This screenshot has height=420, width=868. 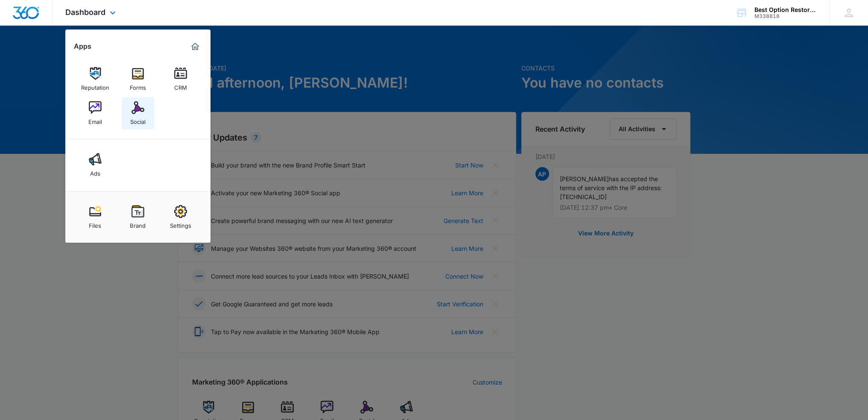 I want to click on div: Reputation, so click(x=95, y=85).